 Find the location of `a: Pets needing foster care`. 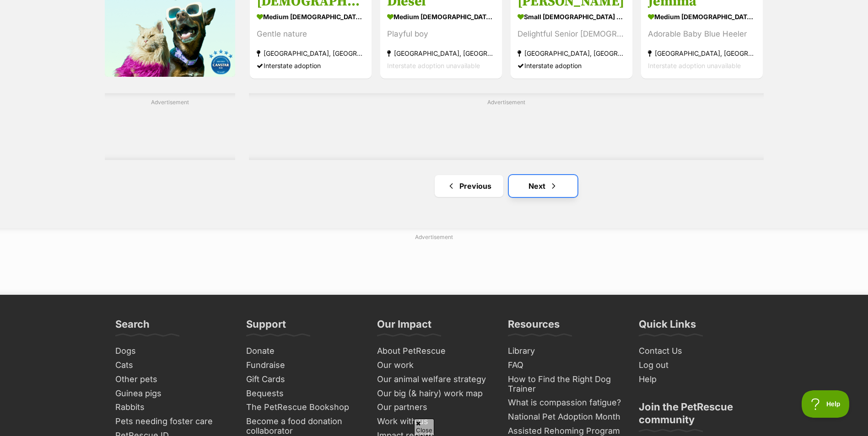

a: Pets needing foster care is located at coordinates (173, 421).